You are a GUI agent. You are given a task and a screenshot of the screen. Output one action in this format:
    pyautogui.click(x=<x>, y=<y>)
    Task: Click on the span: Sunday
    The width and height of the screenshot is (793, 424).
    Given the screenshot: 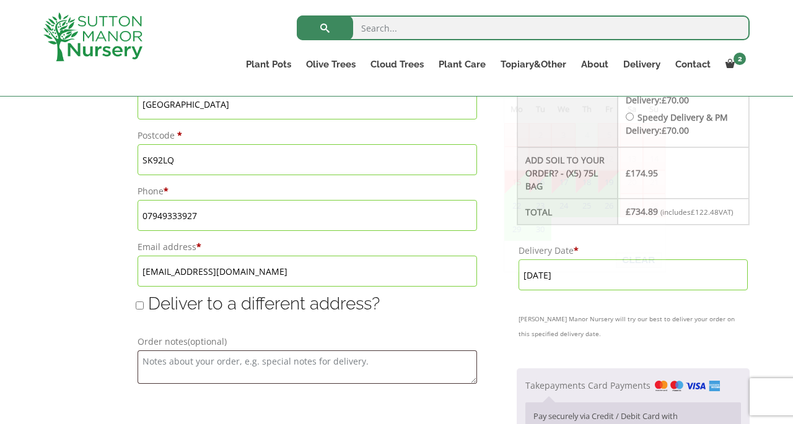 What is the action you would take?
    pyautogui.click(x=654, y=109)
    